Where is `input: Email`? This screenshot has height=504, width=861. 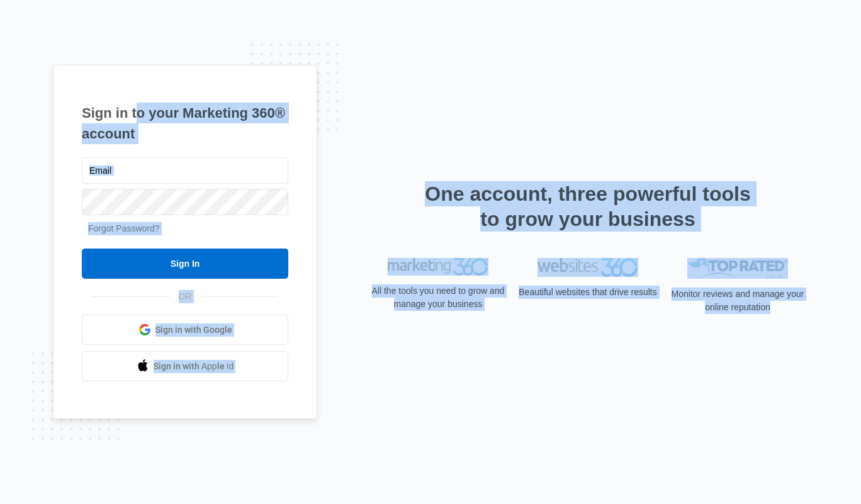 input: Email is located at coordinates (185, 171).